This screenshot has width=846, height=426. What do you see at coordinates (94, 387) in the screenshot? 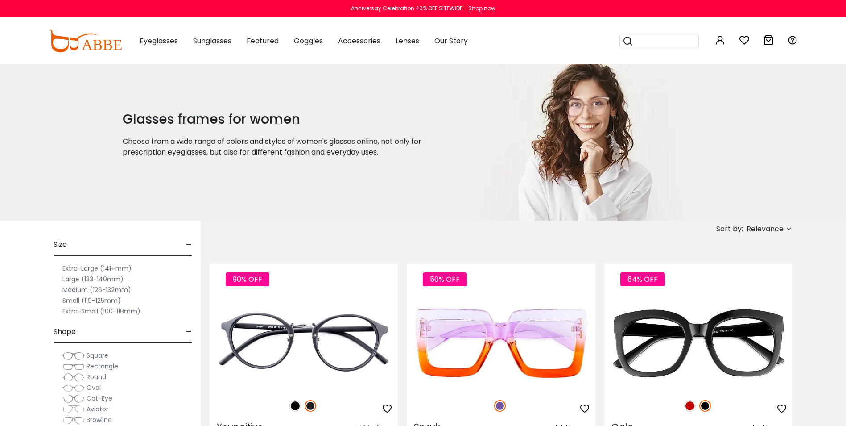
I see `span: Oval` at bounding box center [94, 387].